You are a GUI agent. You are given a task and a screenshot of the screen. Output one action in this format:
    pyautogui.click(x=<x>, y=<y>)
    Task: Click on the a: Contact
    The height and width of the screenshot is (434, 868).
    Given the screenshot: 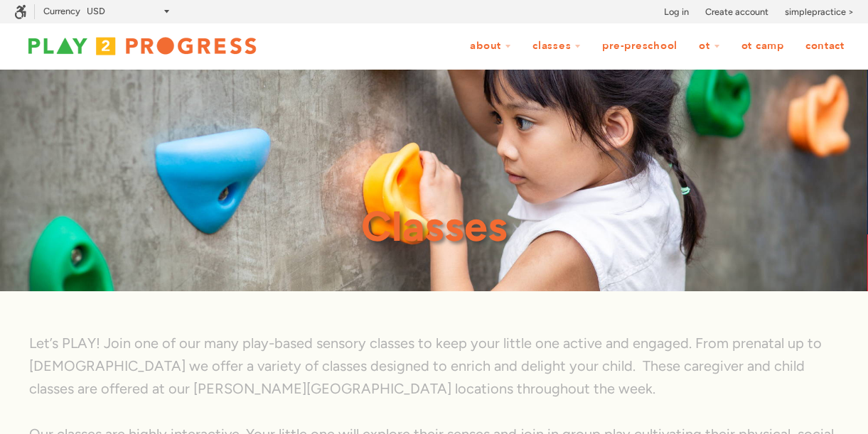 What is the action you would take?
    pyautogui.click(x=825, y=46)
    